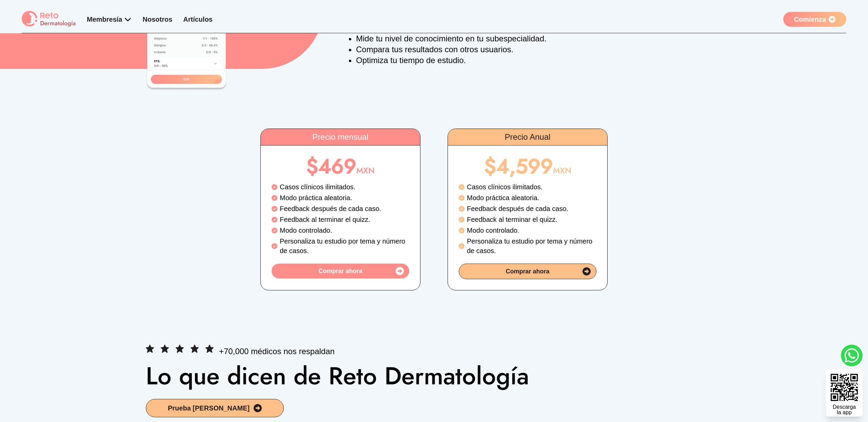 This screenshot has width=868, height=422. Describe the element at coordinates (434, 376) in the screenshot. I see `h2: Lo que dicen de Reto Dermatología` at that location.